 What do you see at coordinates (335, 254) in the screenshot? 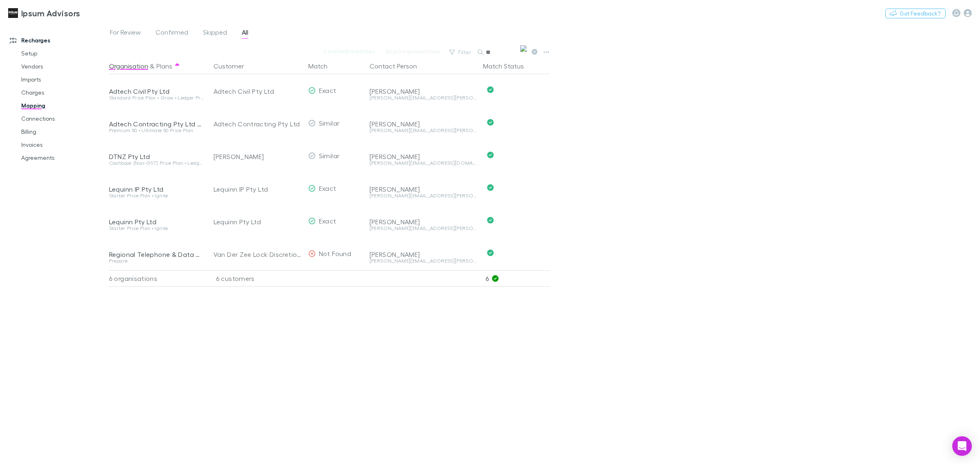
I see `span: Not Found` at bounding box center [335, 254].